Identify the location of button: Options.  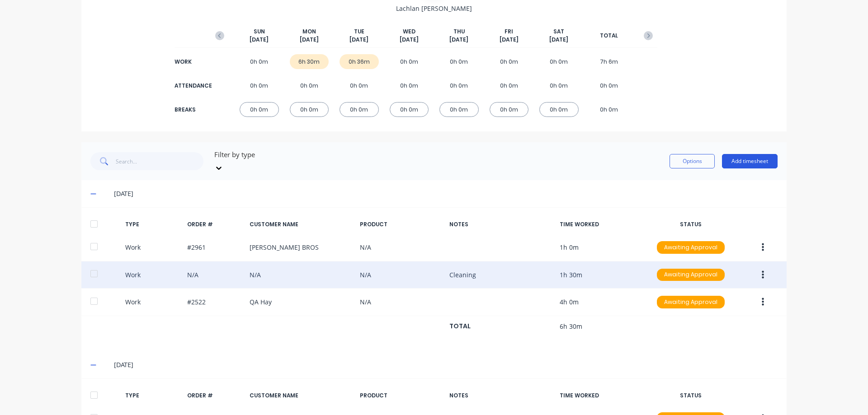
(692, 161).